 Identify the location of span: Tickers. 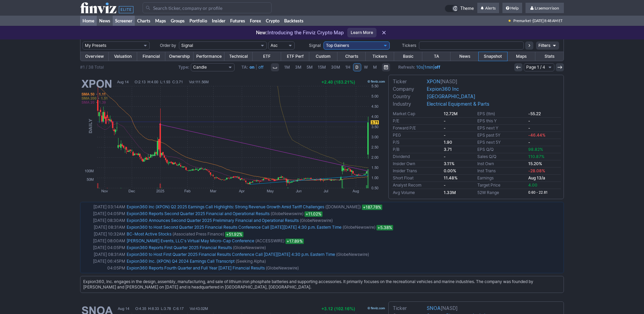
(409, 45).